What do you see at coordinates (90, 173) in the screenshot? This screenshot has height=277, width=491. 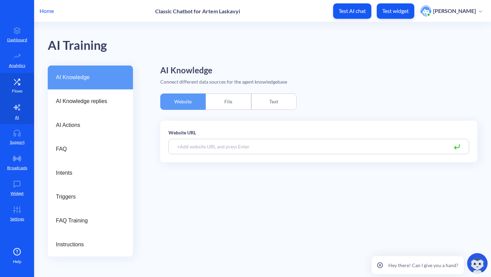 I see `a: Intents` at bounding box center [90, 173].